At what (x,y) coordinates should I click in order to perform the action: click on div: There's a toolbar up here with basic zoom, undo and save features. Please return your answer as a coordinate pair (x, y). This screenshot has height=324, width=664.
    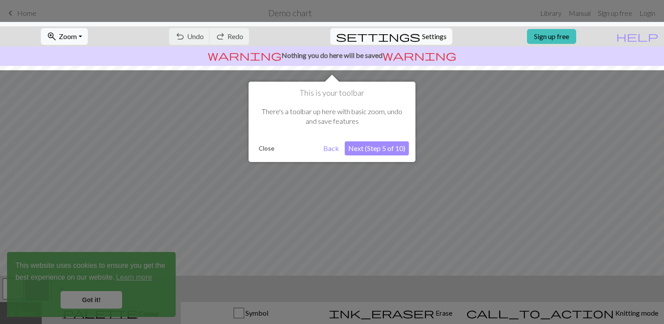
    Looking at the image, I should click on (332, 116).